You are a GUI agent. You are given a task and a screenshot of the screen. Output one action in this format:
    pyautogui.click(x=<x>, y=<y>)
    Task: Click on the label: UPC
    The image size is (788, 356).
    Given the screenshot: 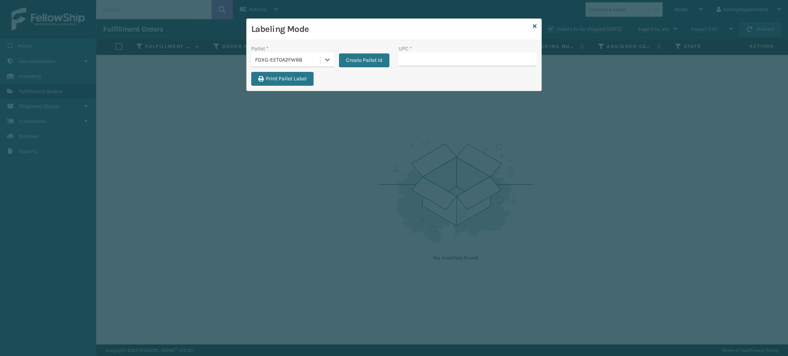 What is the action you would take?
    pyautogui.click(x=405, y=48)
    